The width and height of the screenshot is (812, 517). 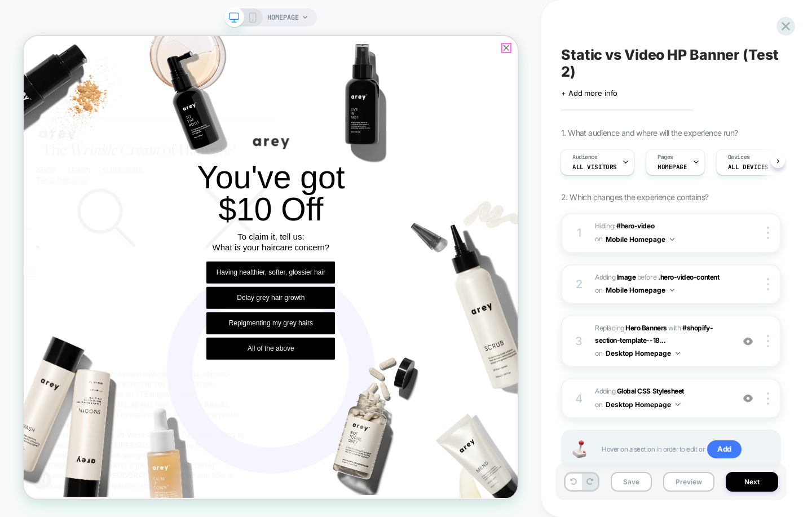 I want to click on img: Popup image, so click(x=587, y=354).